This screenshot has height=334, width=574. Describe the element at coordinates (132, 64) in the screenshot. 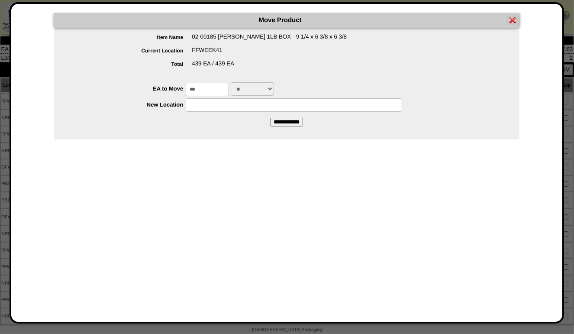

I see `label: Total` at that location.